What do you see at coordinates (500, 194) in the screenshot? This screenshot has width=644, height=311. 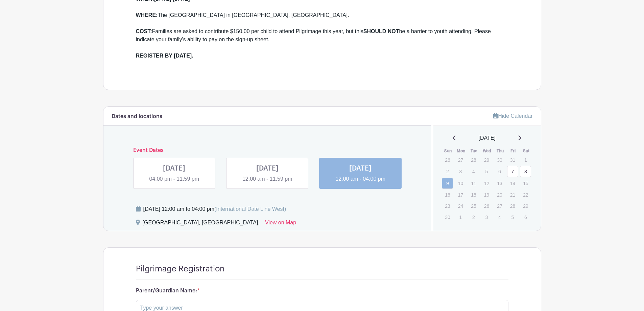 I see `p: 20` at bounding box center [500, 194].